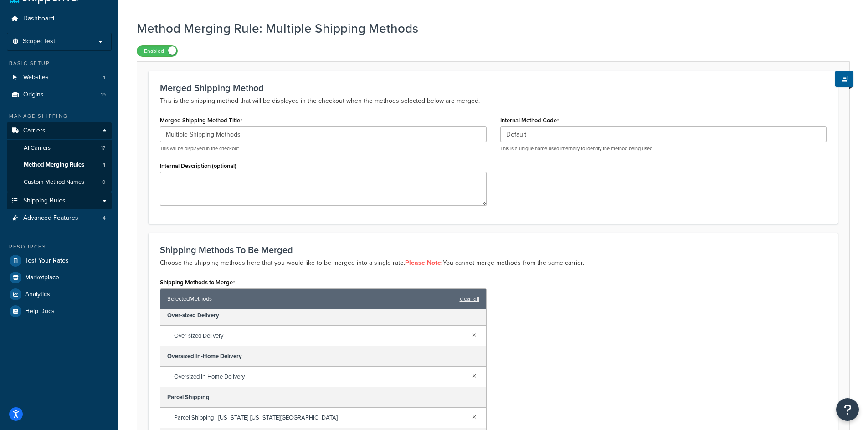 This screenshot has height=430, width=868. I want to click on span: Method Merging Rules, so click(54, 165).